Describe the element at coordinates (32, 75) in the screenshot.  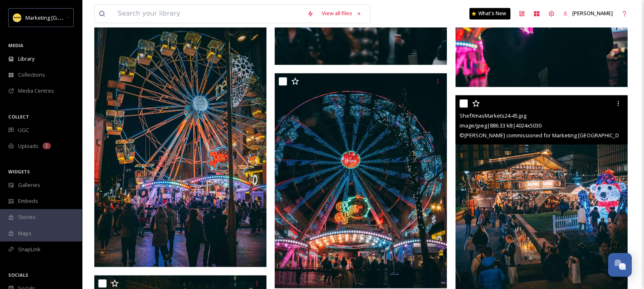
I see `span: Collections` at that location.